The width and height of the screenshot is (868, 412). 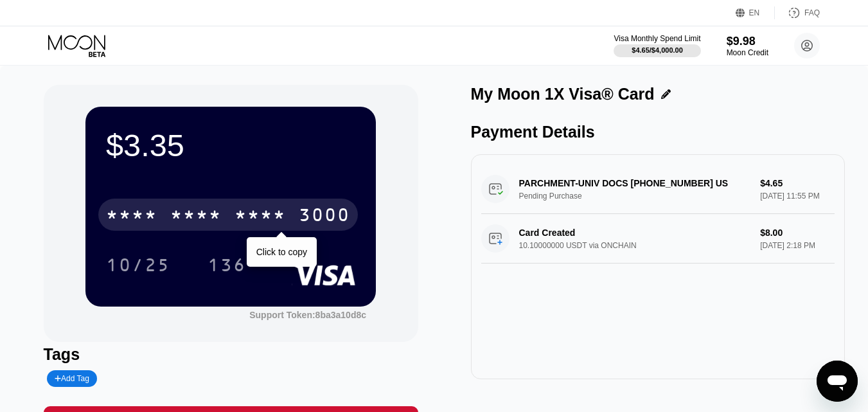 I want to click on div: Payment Details, so click(x=658, y=132).